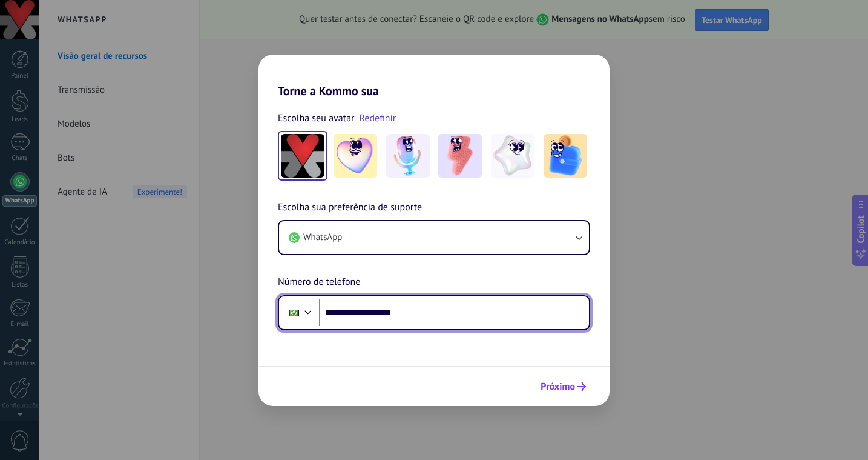  Describe the element at coordinates (294, 313) in the screenshot. I see `div: Brazil: + 55` at that location.